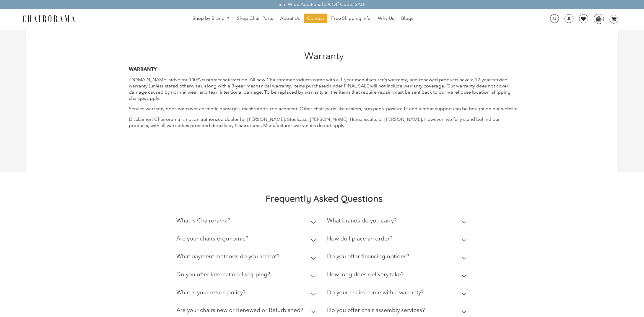  I want to click on h2: Do you offer financing options?, so click(369, 257).